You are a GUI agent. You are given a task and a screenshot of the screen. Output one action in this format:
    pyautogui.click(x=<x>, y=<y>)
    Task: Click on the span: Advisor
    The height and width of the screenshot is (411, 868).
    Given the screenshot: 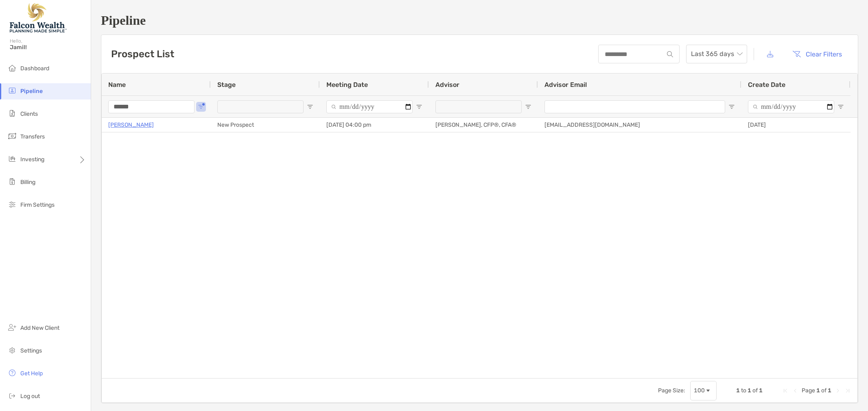 What is the action you would take?
    pyautogui.click(x=447, y=85)
    